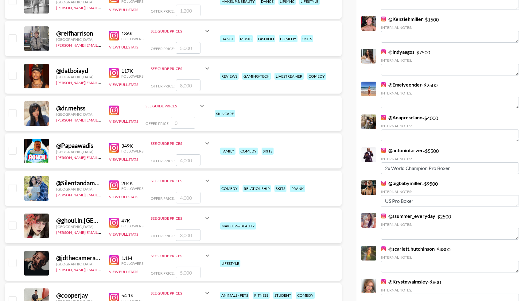  I want to click on div: skincare, so click(225, 114).